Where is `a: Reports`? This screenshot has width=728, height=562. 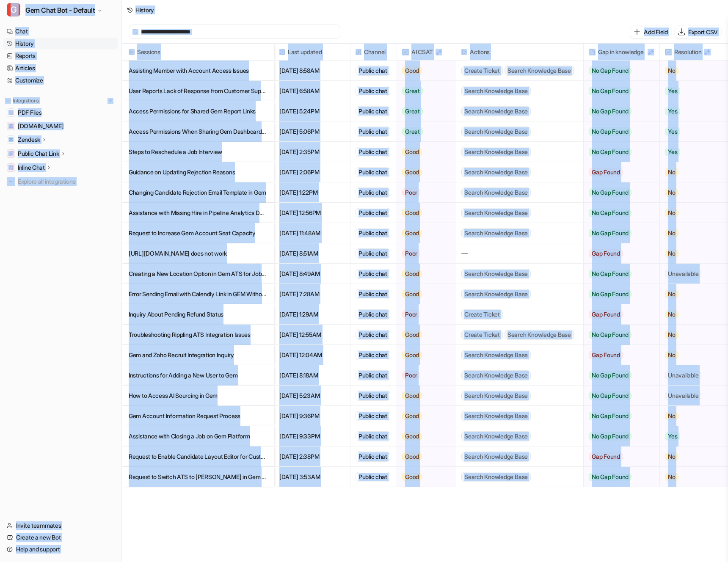 a: Reports is located at coordinates (61, 55).